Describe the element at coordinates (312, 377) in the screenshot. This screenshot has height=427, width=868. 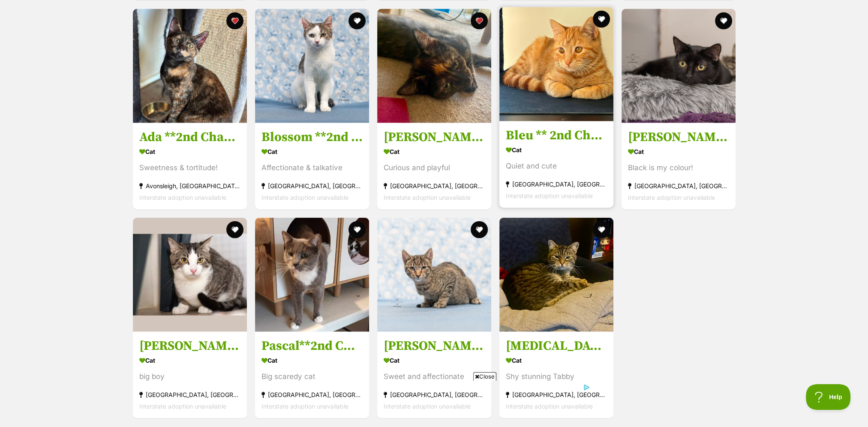
I see `div: Big scaredy cat` at that location.